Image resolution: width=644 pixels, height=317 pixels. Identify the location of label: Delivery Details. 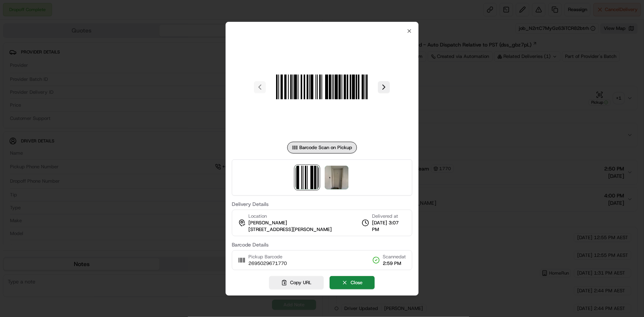
(322, 204).